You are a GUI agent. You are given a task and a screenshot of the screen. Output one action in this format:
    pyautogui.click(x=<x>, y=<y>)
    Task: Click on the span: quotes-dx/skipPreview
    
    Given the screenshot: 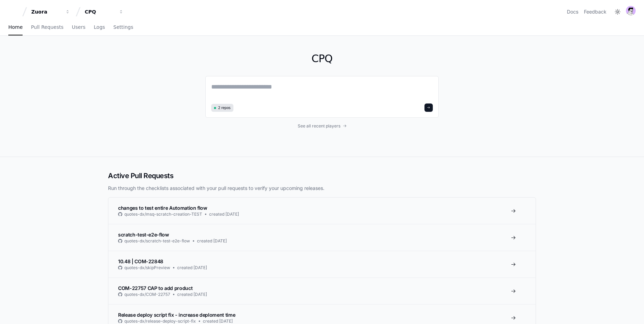 What is the action you would take?
    pyautogui.click(x=147, y=267)
    